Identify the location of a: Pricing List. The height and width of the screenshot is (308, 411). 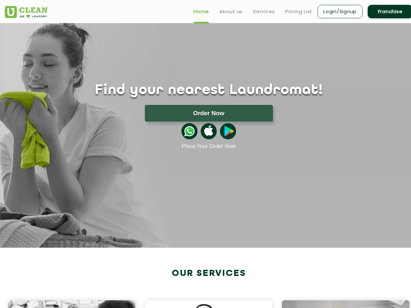
(299, 12).